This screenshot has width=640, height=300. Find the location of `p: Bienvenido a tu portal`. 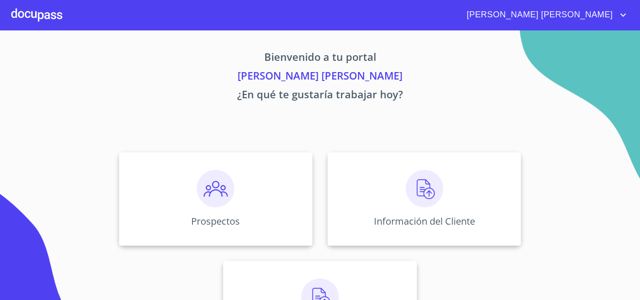

p: Bienvenido a tu portal is located at coordinates (320, 59).